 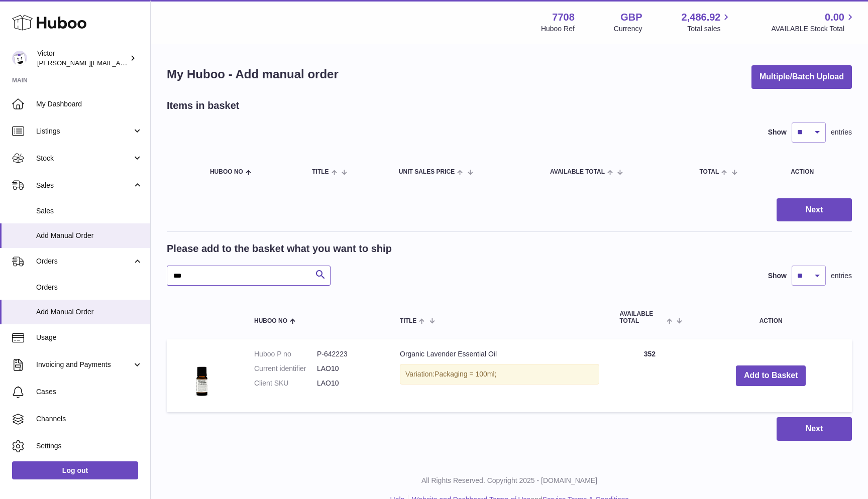 I want to click on span: Total, so click(x=708, y=171).